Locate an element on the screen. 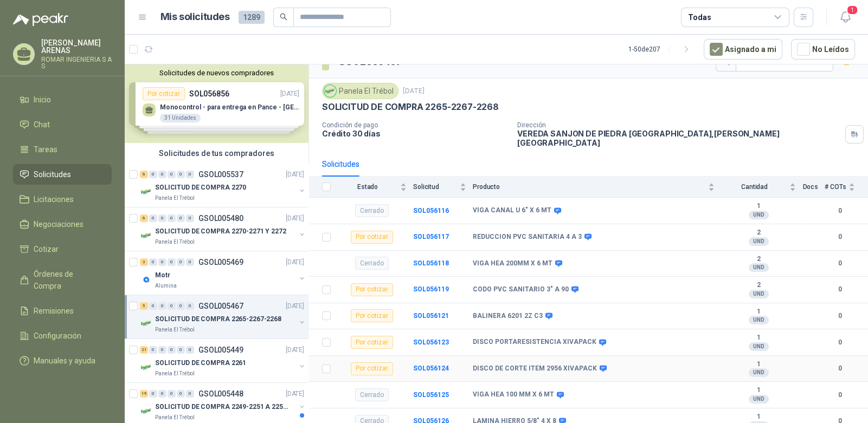  p: SOLICITUD DE COMPRA 2265-2267-2268 is located at coordinates (410, 106).